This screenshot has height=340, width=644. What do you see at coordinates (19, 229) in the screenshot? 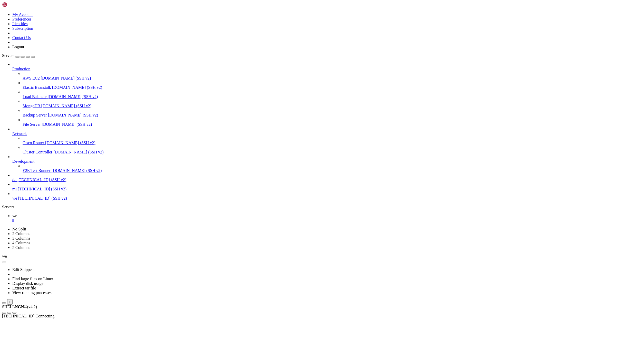
I see `a: No Split` at bounding box center [19, 229].